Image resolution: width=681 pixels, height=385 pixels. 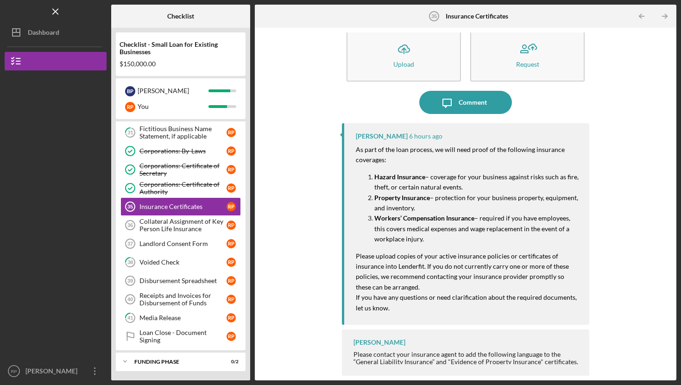 I want to click on div: Corporations: Certificate of Authority, so click(x=183, y=188).